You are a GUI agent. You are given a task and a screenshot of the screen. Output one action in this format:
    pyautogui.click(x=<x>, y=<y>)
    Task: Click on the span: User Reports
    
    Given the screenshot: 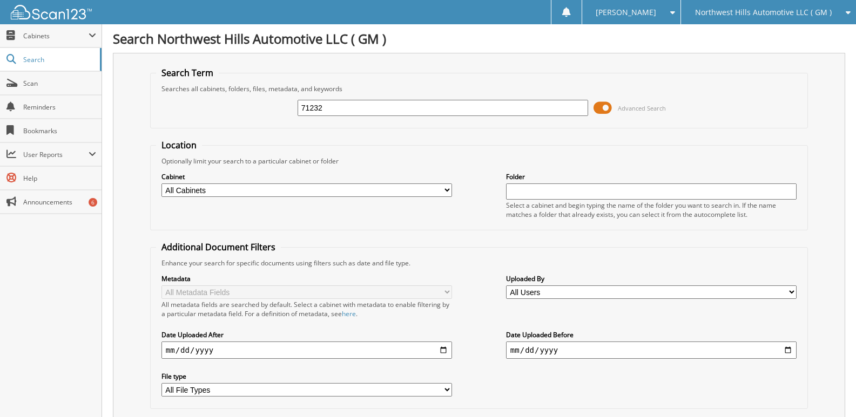 What is the action you would take?
    pyautogui.click(x=56, y=154)
    